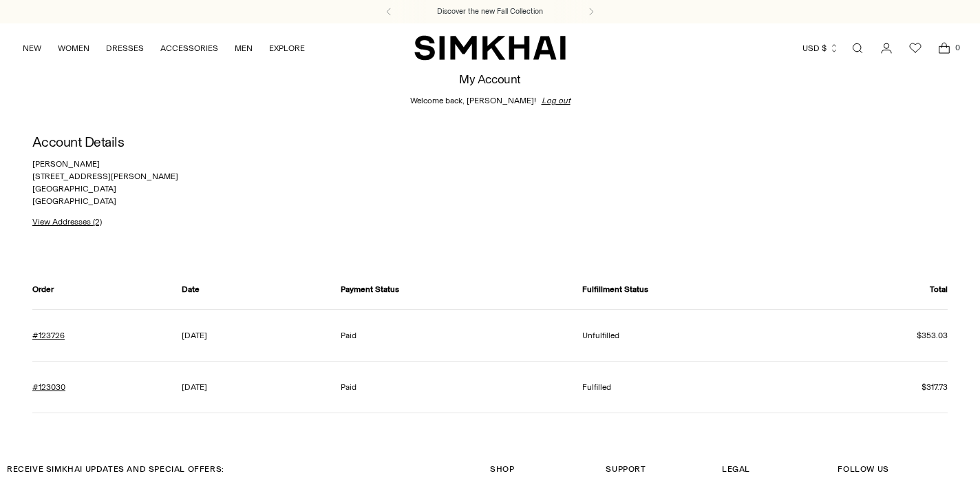 This screenshot has height=489, width=980. I want to click on span: Support, so click(626, 469).